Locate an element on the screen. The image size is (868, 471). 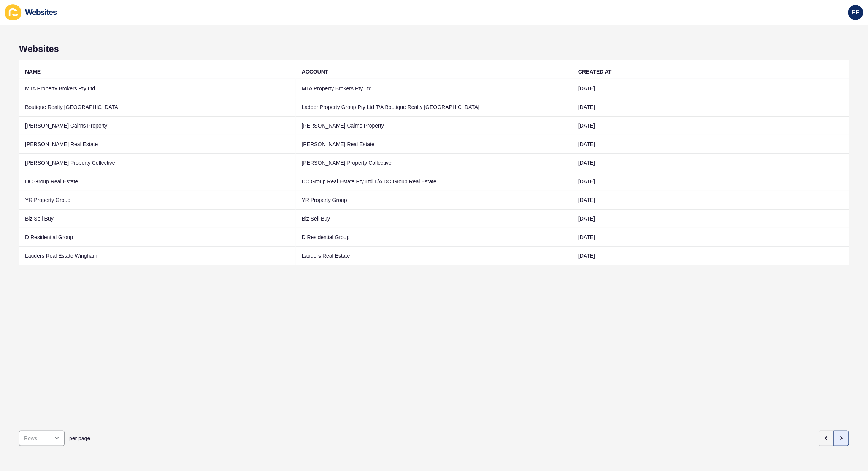
td: DC Group Real Estate is located at coordinates (157, 181).